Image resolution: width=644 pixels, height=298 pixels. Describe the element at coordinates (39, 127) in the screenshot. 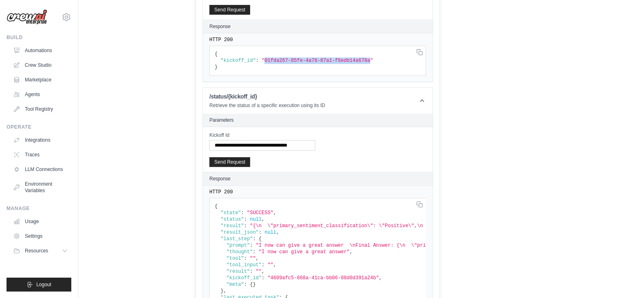

I see `div: Operate` at that location.